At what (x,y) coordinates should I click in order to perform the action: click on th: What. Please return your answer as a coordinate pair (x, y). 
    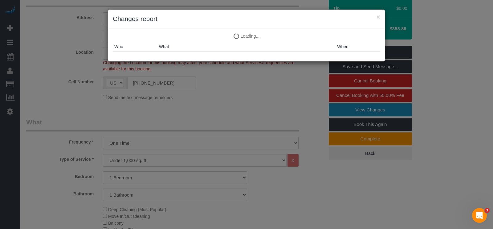
    Looking at the image, I should click on (247, 47).